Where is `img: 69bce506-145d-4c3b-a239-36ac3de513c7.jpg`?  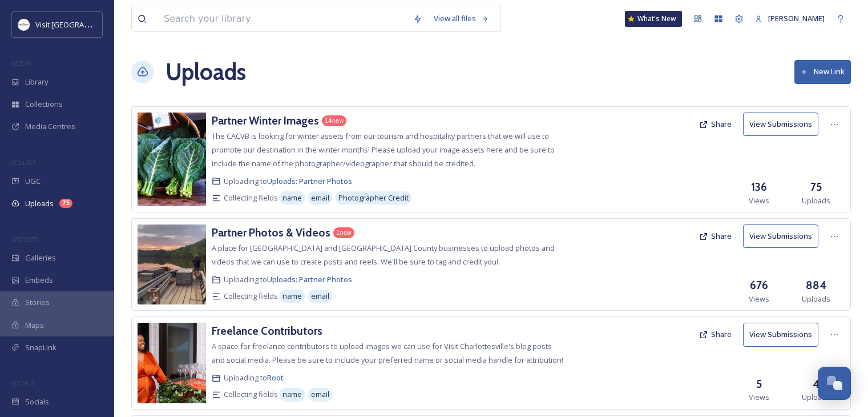 img: 69bce506-145d-4c3b-a239-36ac3de513c7.jpg is located at coordinates (172, 159).